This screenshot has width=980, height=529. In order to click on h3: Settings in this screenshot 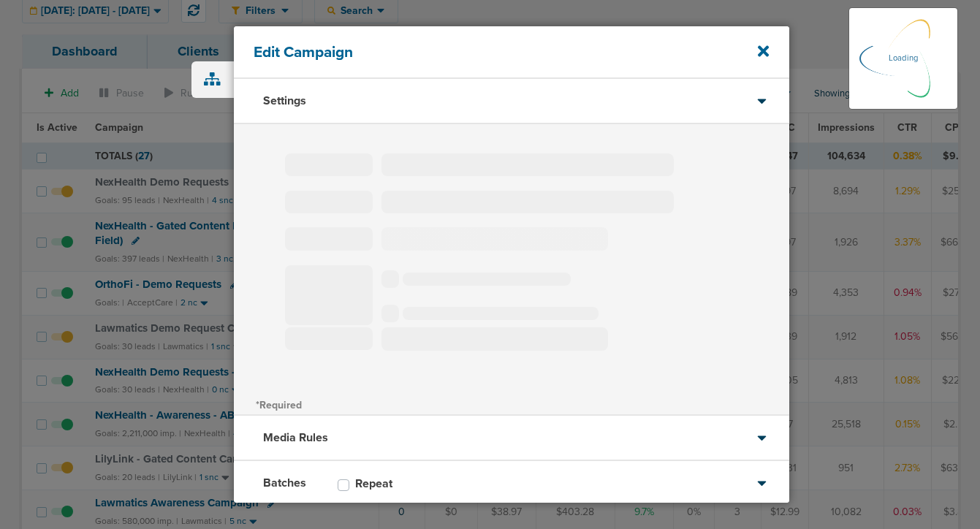, I will do `click(284, 101)`.